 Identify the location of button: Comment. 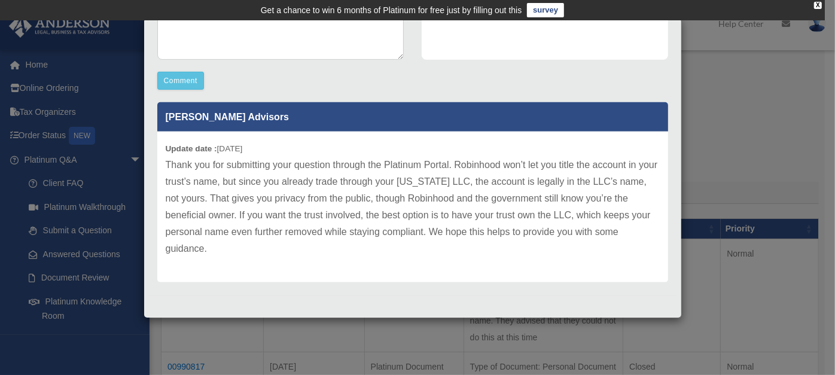
(181, 81).